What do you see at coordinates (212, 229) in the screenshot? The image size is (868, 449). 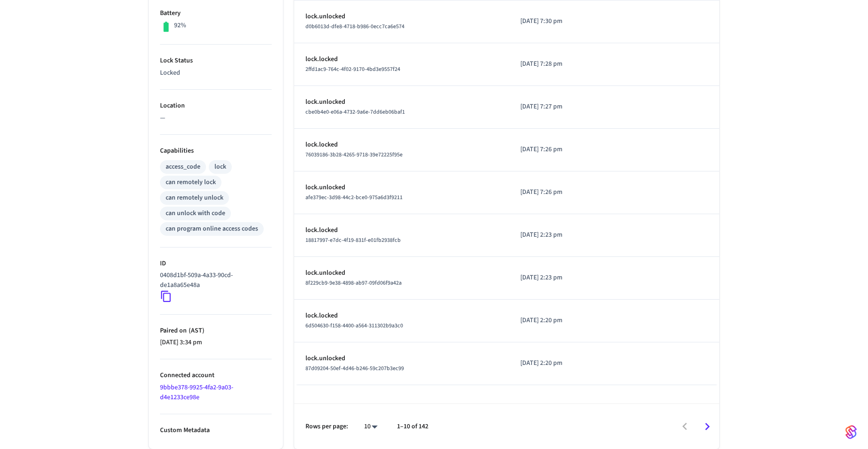 I see `div: can program online access codes` at bounding box center [212, 229].